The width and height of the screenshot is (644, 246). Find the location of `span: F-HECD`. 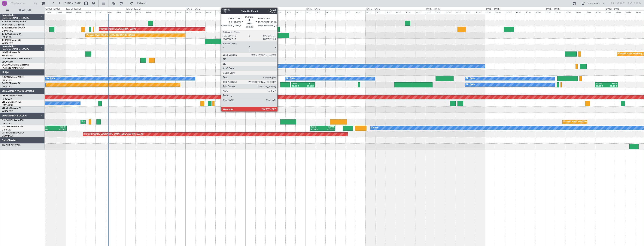

span: F-HECD is located at coordinates (6, 84).